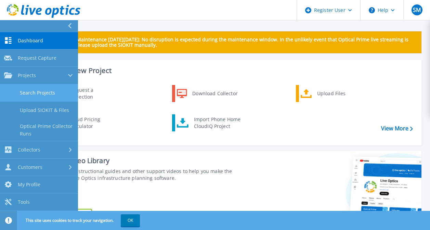 The height and width of the screenshot is (230, 430). Describe the element at coordinates (30, 41) in the screenshot. I see `span: Dashboard` at that location.